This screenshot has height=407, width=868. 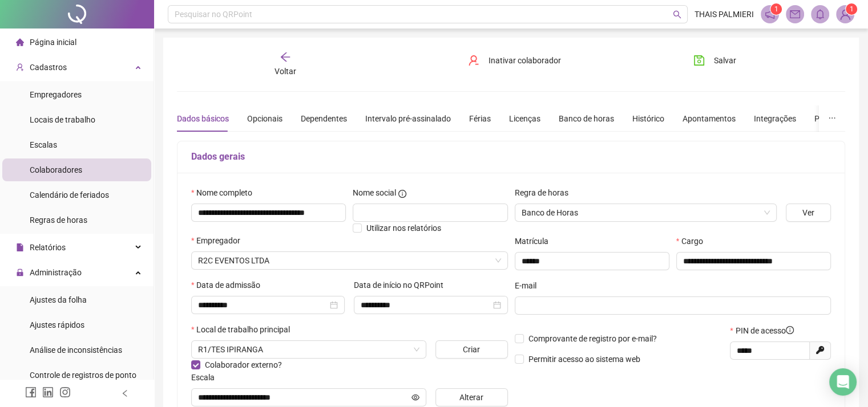 What do you see at coordinates (592, 339) in the screenshot?
I see `span: Comprovante de registro por e-mail?` at bounding box center [592, 339].